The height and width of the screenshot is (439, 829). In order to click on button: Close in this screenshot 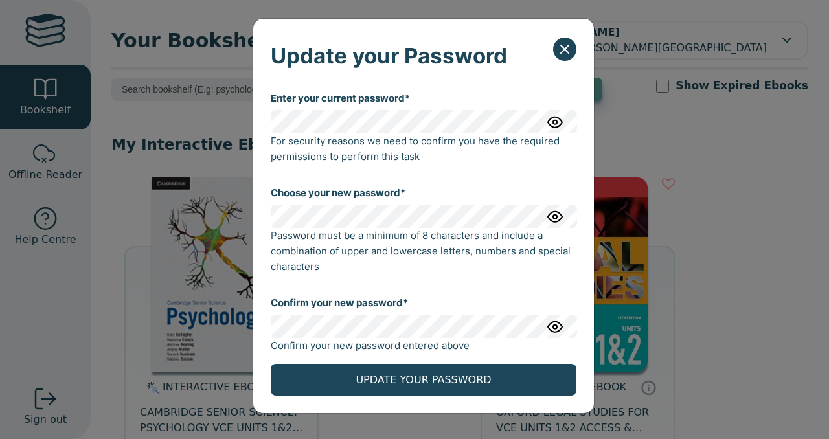, I will do `click(565, 49)`.